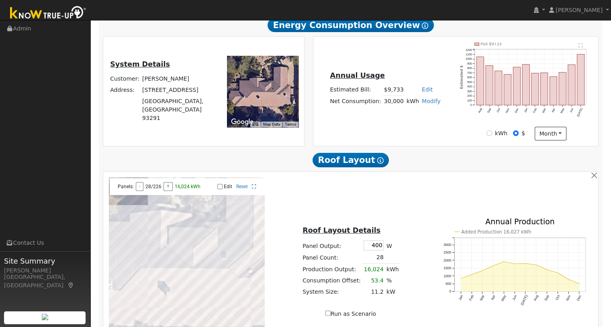 The height and width of the screenshot is (327, 611). I want to click on input: Run as Scenario, so click(328, 313).